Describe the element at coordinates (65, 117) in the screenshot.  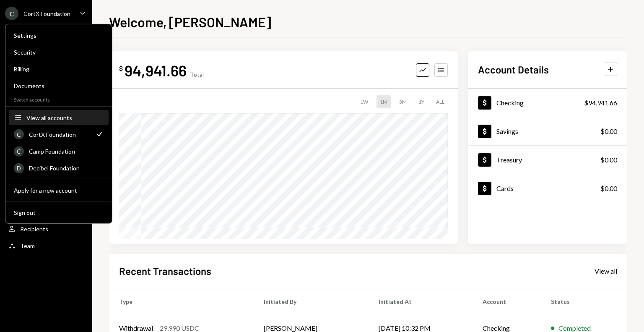
I see `div: View all accounts` at that location.